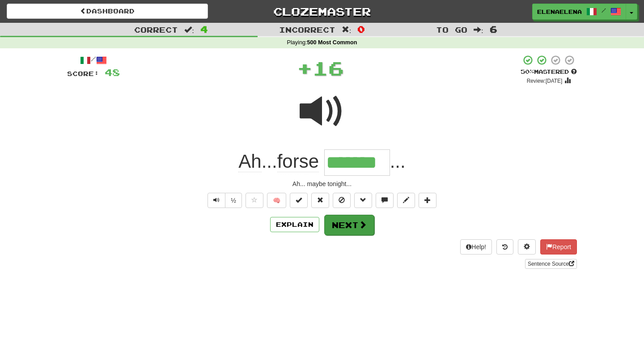 The width and height of the screenshot is (644, 348). Describe the element at coordinates (298, 162) in the screenshot. I see `span: forse` at that location.